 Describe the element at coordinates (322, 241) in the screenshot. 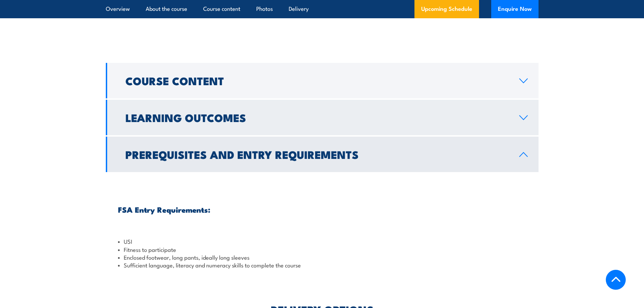

I see `li: USI` at that location.